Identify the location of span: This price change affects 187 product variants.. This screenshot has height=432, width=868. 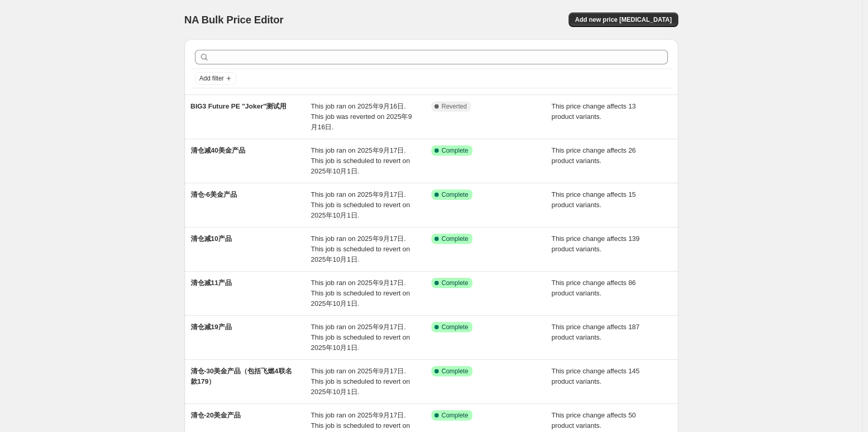
(595, 332).